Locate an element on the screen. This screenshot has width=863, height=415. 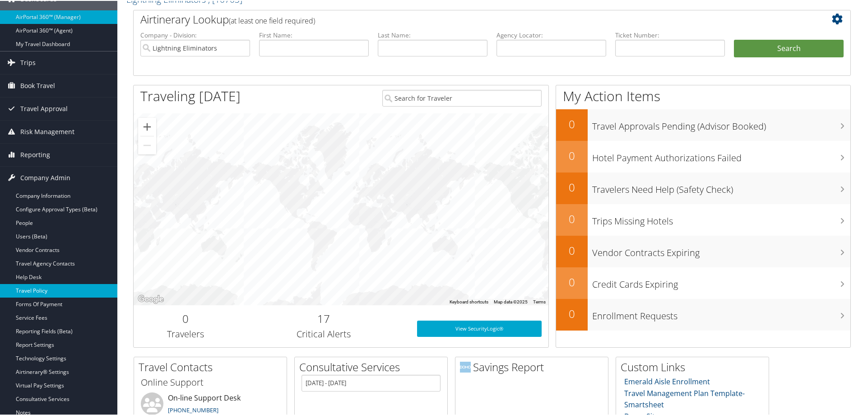
img: domo-logo.png is located at coordinates (465, 366).